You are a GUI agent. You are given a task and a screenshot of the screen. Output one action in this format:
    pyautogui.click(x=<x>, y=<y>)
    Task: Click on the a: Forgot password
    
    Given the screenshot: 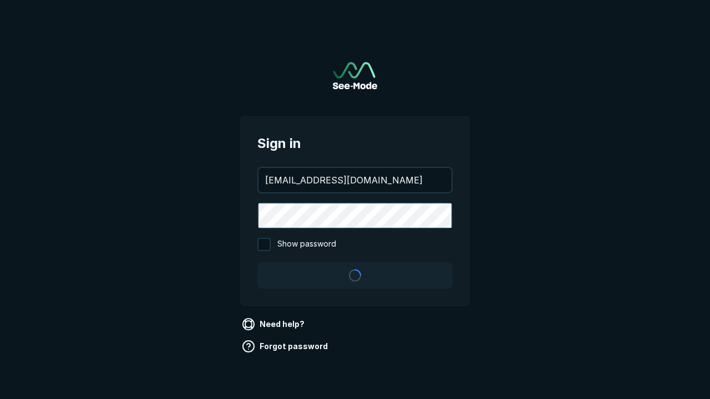 What is the action you would take?
    pyautogui.click(x=286, y=347)
    